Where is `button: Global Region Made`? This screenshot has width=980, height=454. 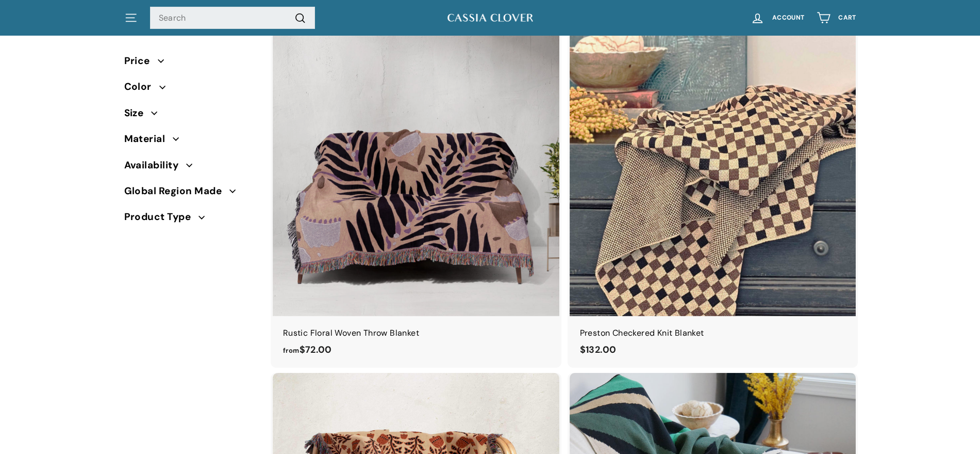
button: Global Region Made is located at coordinates (190, 193).